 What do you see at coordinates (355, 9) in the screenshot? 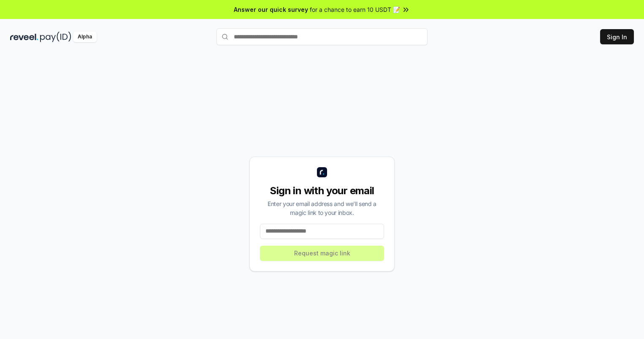
I see `span: for a chance to earn 10 USDT 📝` at bounding box center [355, 9].